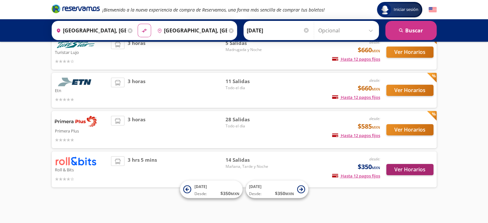 This screenshot has width=488, height=223. I want to click on span: 3 hrs 5 mins, so click(142, 169).